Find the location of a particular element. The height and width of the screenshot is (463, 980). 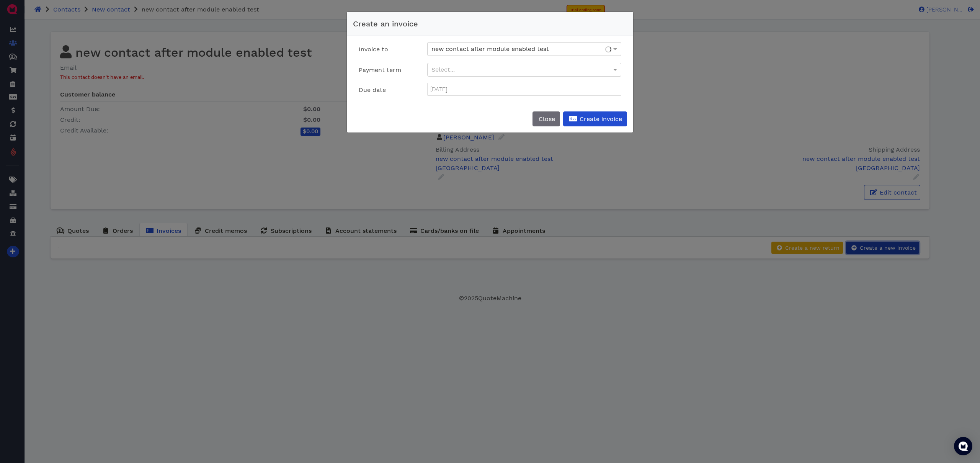

div: Select... is located at coordinates (524, 70).